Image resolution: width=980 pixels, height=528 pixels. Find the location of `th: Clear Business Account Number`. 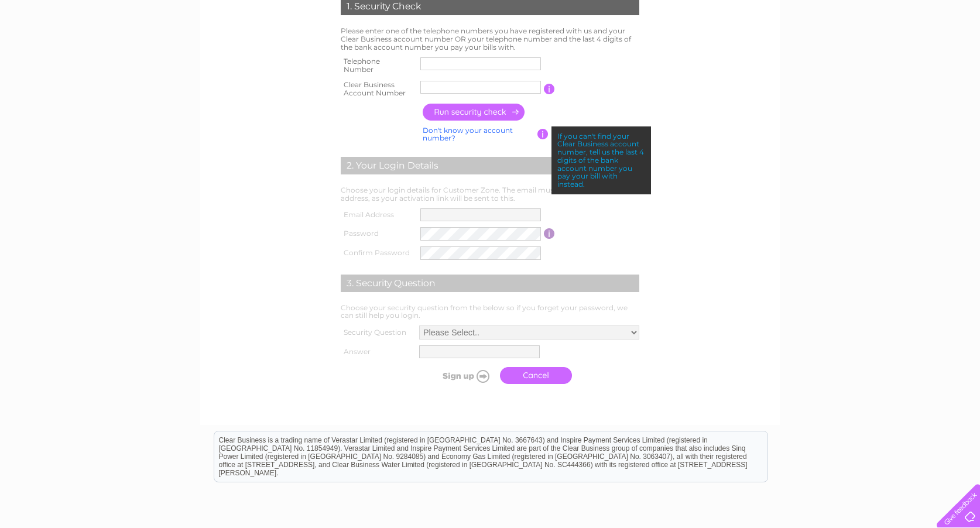

th: Clear Business Account Number is located at coordinates (378, 89).